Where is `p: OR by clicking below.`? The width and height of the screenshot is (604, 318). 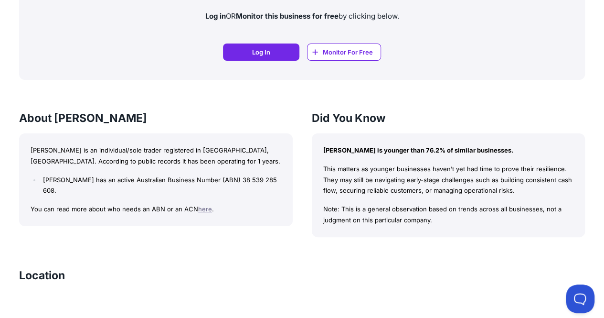 p: OR by clicking below. is located at coordinates (302, 16).